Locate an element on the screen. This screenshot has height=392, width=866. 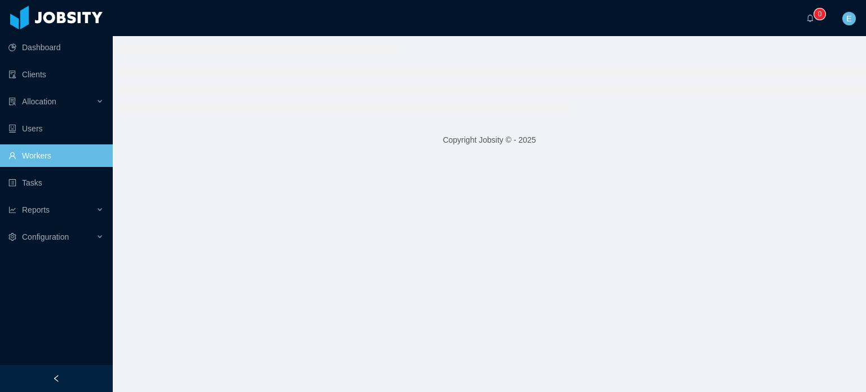
a: icon: robotUsers is located at coordinates (56, 129).